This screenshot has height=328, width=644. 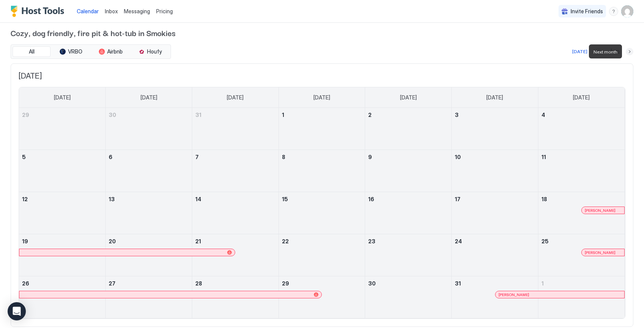 What do you see at coordinates (582, 297) in the screenshot?
I see `td: February 1, 2025` at bounding box center [582, 297].